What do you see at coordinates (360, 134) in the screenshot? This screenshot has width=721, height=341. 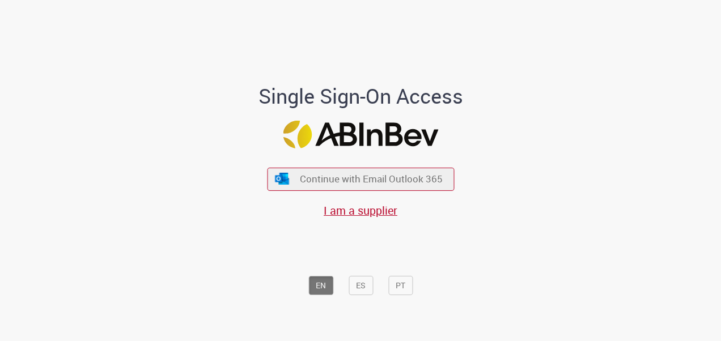 I see `img: Logo ABInBev` at bounding box center [360, 134].